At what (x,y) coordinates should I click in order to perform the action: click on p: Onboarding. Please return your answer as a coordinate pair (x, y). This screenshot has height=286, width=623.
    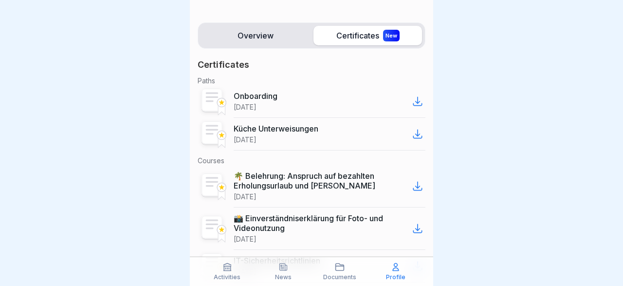
    Looking at the image, I should click on (256, 96).